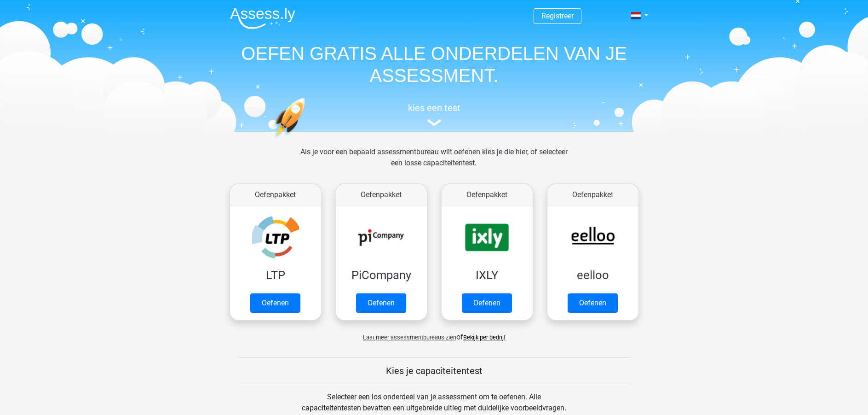 The height and width of the screenshot is (415, 868). What do you see at coordinates (434, 334) in the screenshot?
I see `div: of` at bounding box center [434, 334].